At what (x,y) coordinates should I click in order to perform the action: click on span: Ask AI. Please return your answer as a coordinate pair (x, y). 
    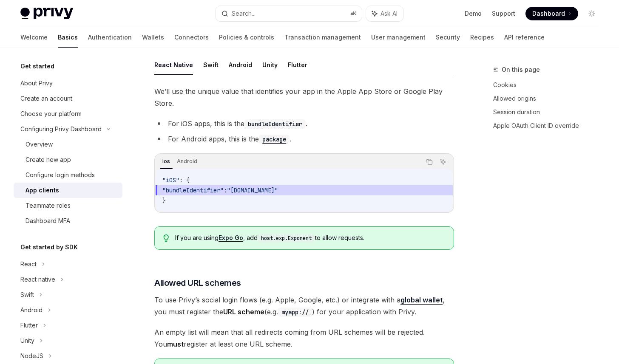
    Looking at the image, I should click on (389, 14).